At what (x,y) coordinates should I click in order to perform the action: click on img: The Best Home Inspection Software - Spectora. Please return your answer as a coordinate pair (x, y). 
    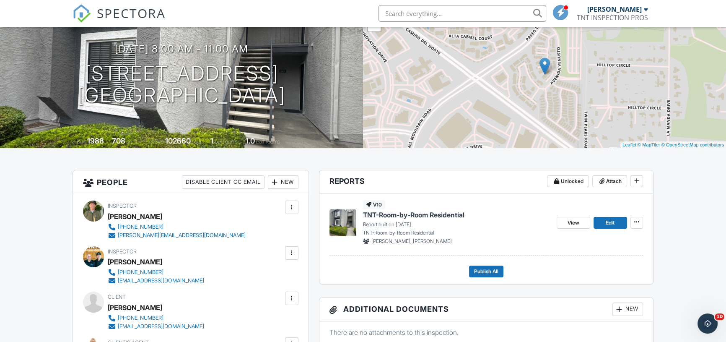
    Looking at the image, I should click on (82, 13).